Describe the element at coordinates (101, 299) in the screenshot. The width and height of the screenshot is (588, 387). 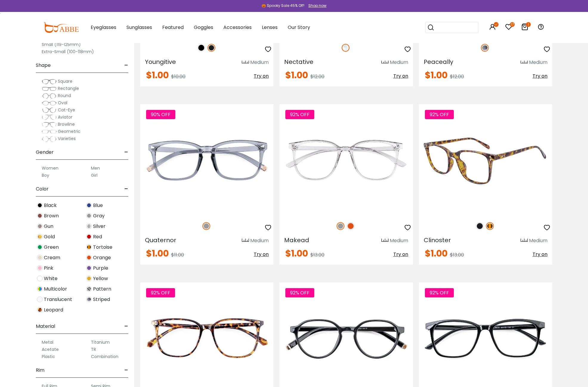
I see `span: Striped` at that location.